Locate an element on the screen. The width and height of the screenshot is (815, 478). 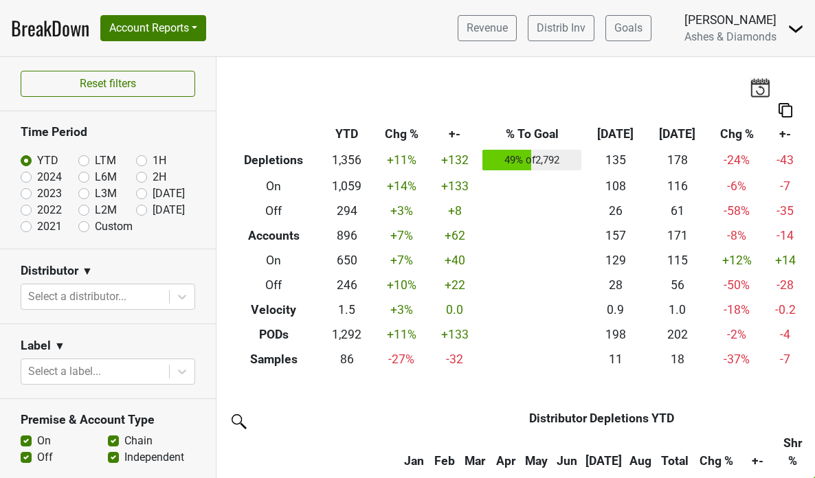
td: 0.0 is located at coordinates (454, 310).